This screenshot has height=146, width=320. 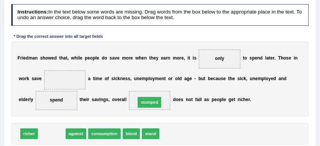 I want to click on div: * Drag the correct answer into all target fields, so click(x=58, y=37).